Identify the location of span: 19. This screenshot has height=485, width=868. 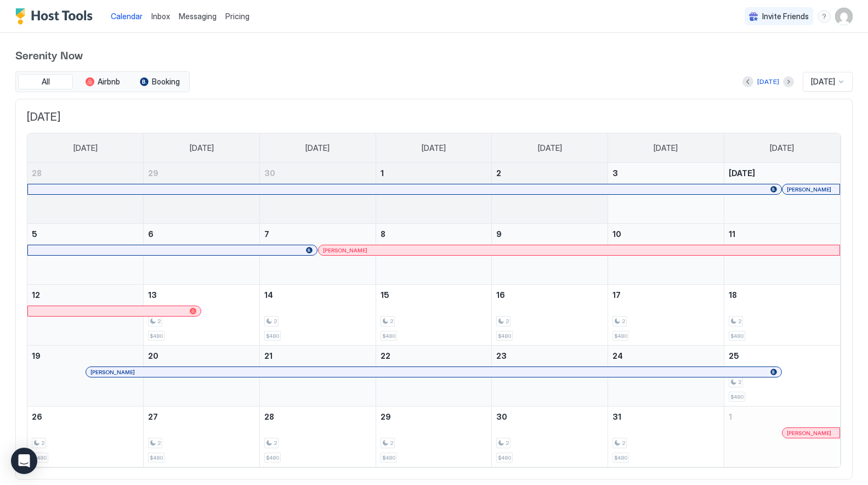
(36, 356).